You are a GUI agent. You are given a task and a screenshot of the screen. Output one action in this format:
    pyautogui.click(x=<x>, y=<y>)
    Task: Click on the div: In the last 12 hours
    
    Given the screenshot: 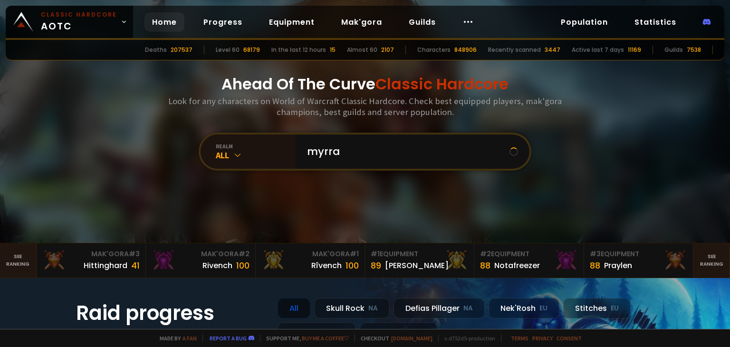 What is the action you would take?
    pyautogui.click(x=298, y=50)
    